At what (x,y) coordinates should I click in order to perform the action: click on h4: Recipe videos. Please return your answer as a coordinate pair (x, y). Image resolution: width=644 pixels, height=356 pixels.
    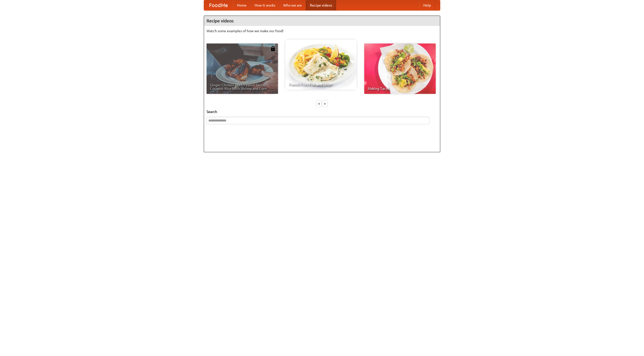
    Looking at the image, I should click on (322, 21).